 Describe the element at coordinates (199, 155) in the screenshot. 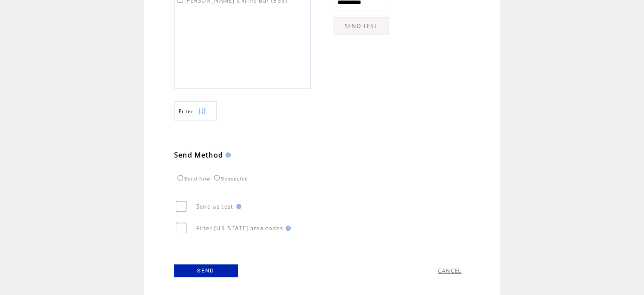

I see `span: Send Method` at that location.